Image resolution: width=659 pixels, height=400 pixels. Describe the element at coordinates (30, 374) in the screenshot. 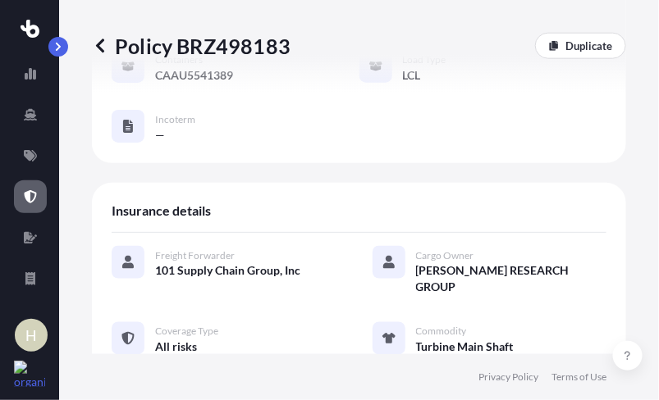

I see `img: organization-logo` at that location.